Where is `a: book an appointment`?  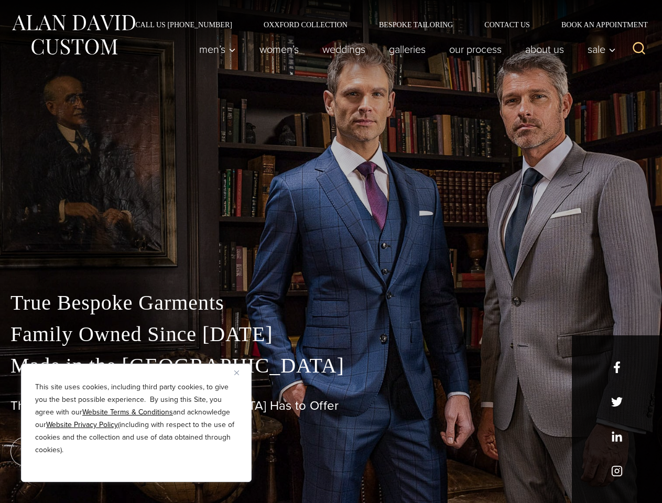 a: book an appointment is located at coordinates (84, 452).